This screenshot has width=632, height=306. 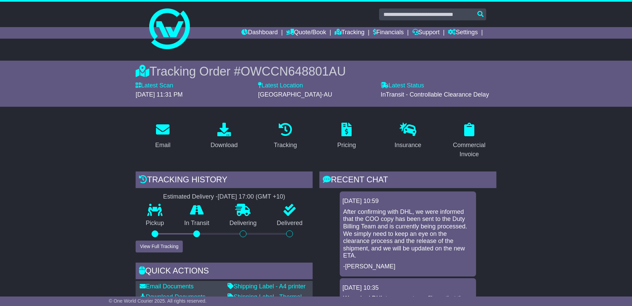 What do you see at coordinates (402, 86) in the screenshot?
I see `label: Latest Status` at bounding box center [402, 86].